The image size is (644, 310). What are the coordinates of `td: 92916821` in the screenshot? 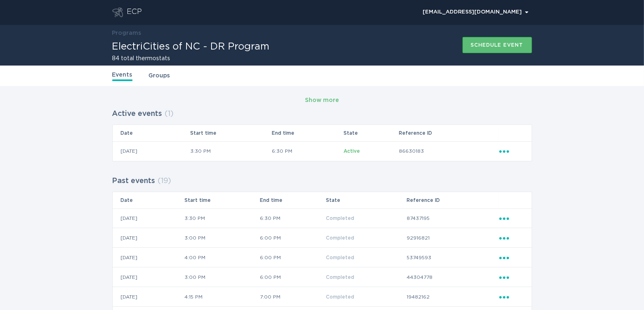 It's located at (452, 238).